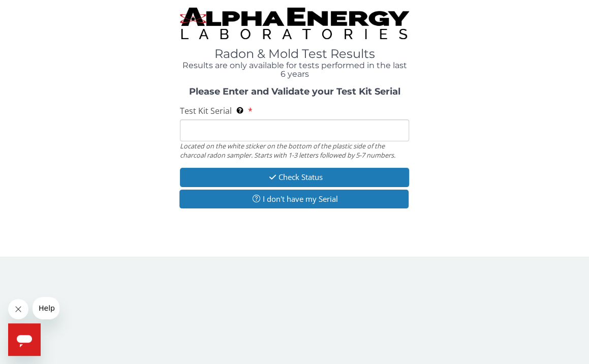 The image size is (589, 364). What do you see at coordinates (206, 111) in the screenshot?
I see `span: Test Kit Serial` at bounding box center [206, 111].